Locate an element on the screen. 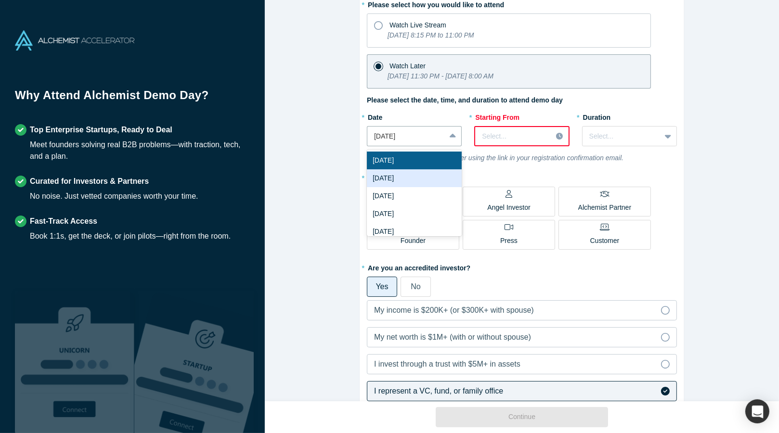 The height and width of the screenshot is (433, 779). label: Are you an accredited investor? is located at coordinates (522, 267).